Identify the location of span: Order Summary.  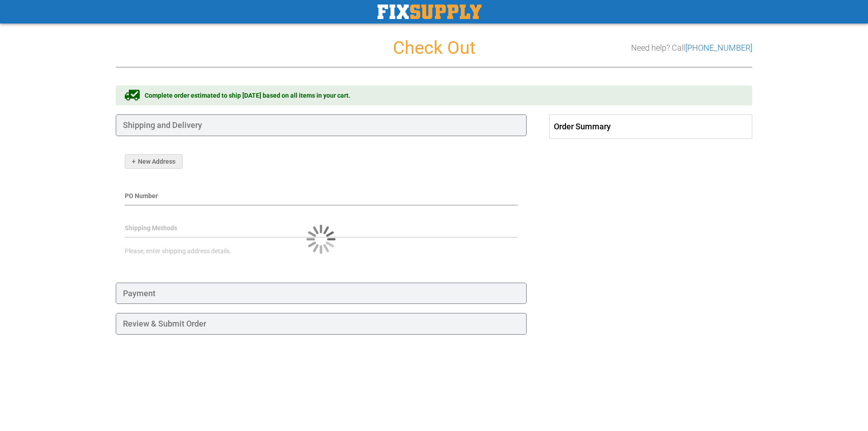
(650, 127).